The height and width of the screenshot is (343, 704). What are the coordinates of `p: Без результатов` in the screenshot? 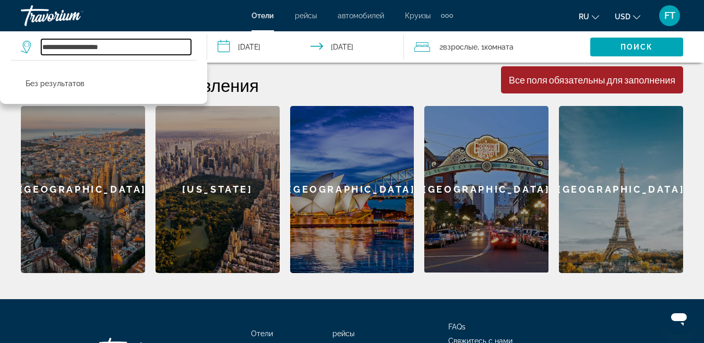 It's located at (55, 84).